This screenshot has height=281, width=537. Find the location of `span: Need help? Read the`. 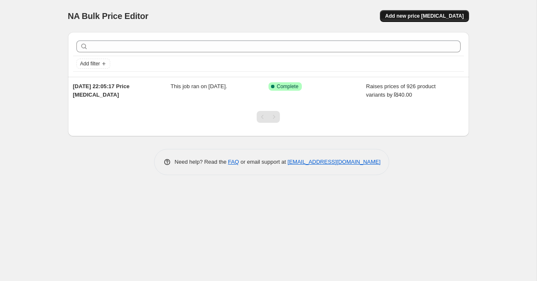

span: Need help? Read the is located at coordinates (202, 162).